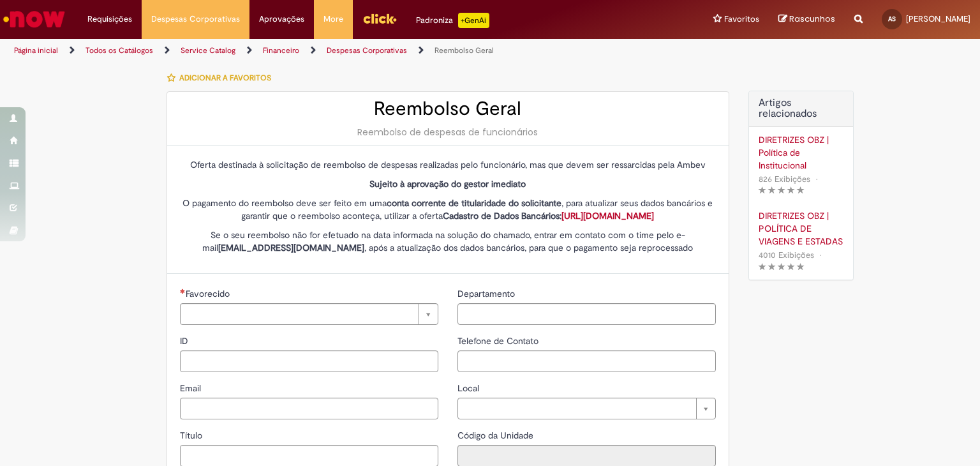  Describe the element at coordinates (801, 153) in the screenshot. I see `a: DIRETRIZES OBZ | Política de Institucional` at that location.